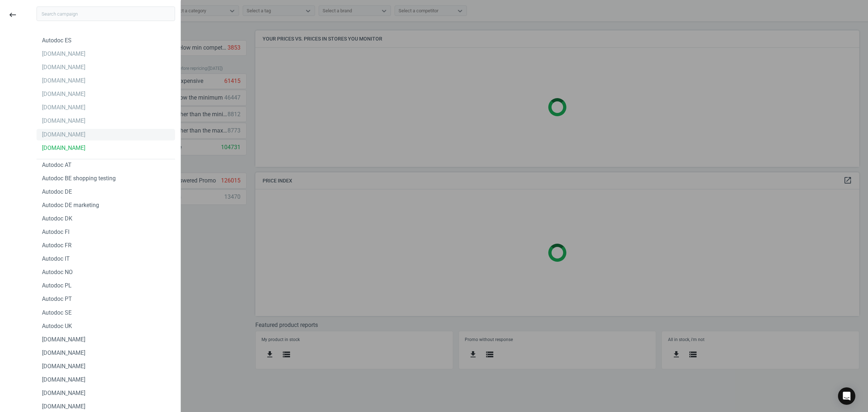 The image size is (868, 412). What do you see at coordinates (847, 396) in the screenshot?
I see `div: Open Intercom Messenger` at bounding box center [847, 396].